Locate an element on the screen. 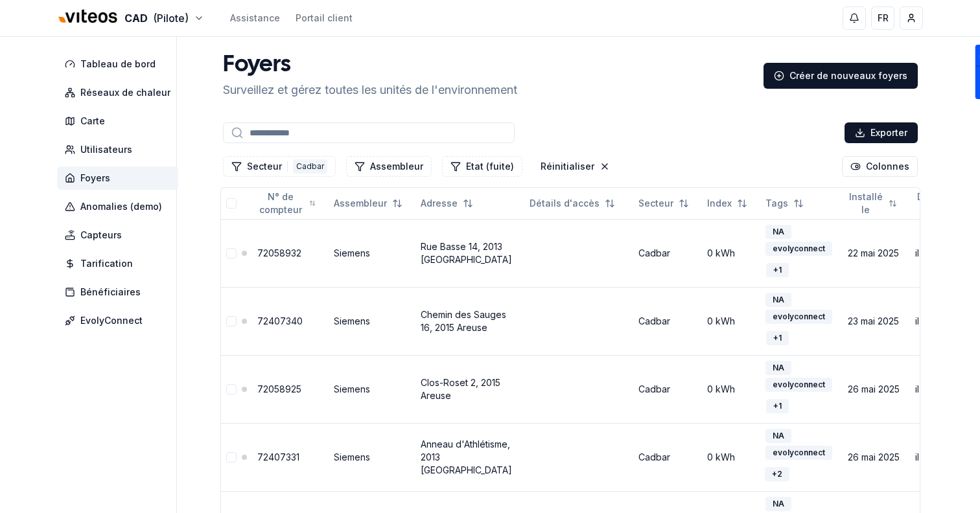 Image resolution: width=980 pixels, height=513 pixels. span: Dernièr envoi is located at coordinates (933, 204).